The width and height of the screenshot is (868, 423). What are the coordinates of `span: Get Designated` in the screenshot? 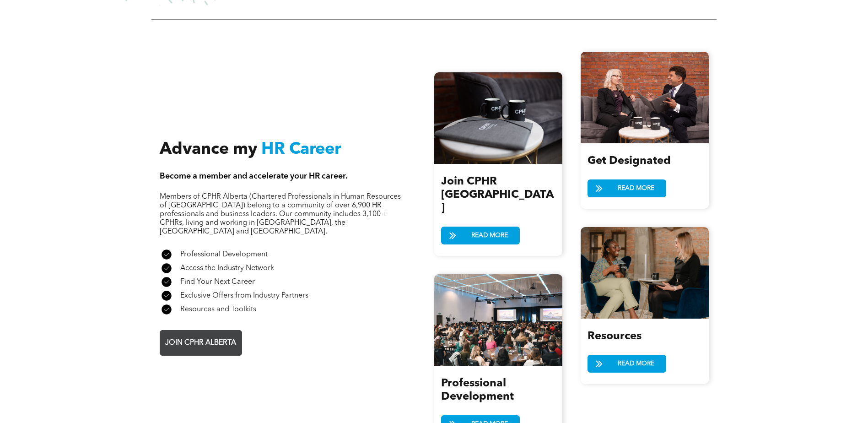 It's located at (629, 161).